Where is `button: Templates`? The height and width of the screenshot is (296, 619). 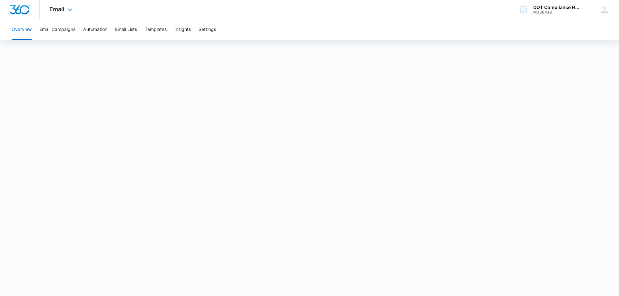
button: Templates is located at coordinates (156, 30).